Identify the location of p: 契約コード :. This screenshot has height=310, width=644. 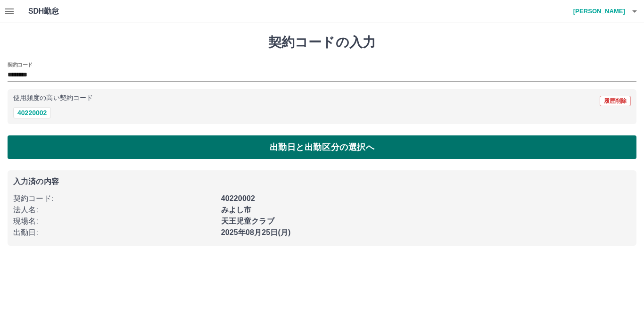
(114, 199).